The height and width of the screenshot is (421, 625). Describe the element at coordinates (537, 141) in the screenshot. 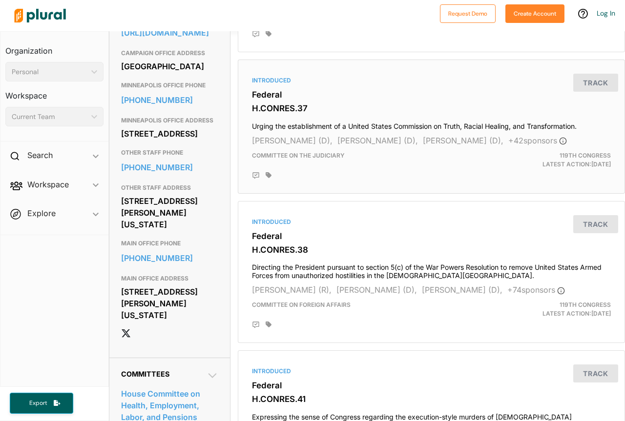

I see `span: + 42 sponsor s` at that location.